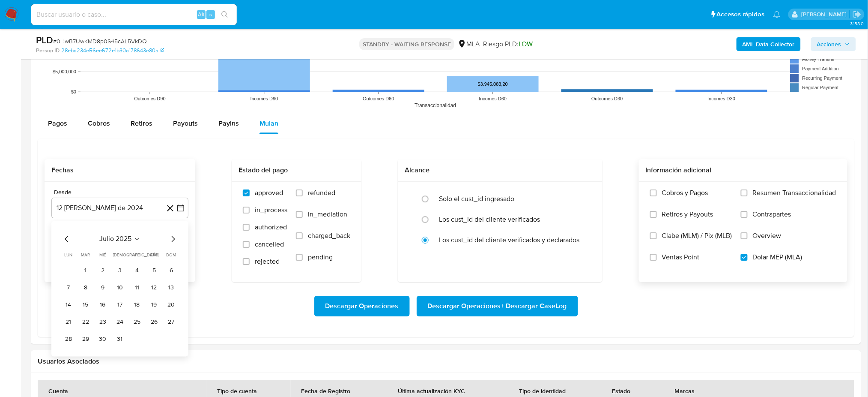 The height and width of the screenshot is (397, 868). I want to click on span: Riesgo PLD:, so click(508, 44).